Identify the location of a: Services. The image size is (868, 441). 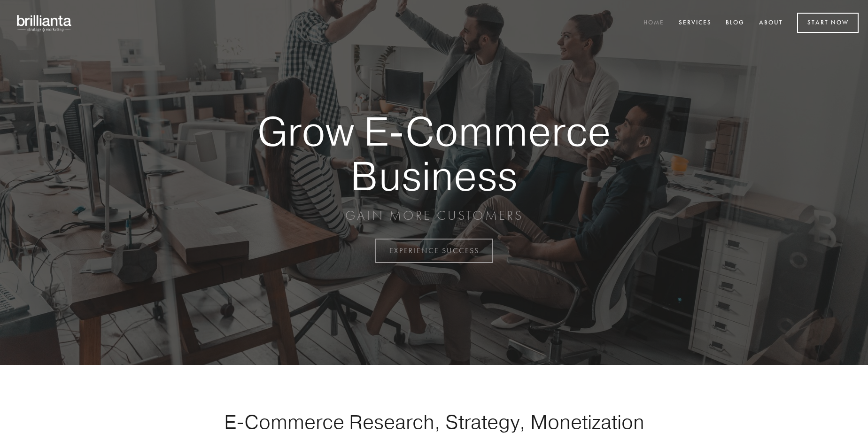
(695, 23).